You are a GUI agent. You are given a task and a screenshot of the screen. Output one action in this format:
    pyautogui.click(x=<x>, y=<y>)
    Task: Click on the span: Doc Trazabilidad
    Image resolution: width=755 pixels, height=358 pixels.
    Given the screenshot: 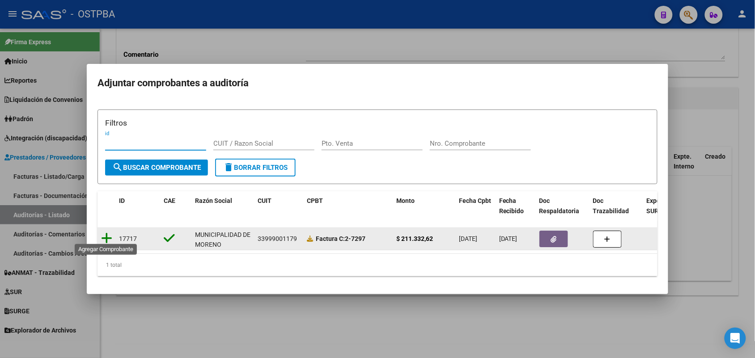 What is the action you would take?
    pyautogui.click(x=611, y=206)
    